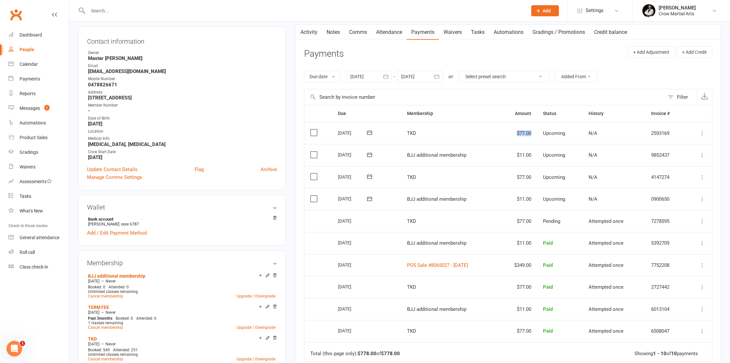 This screenshot has height=363, width=730. What do you see at coordinates (181, 219) in the screenshot?
I see `strong: Bank account` at bounding box center [181, 219].